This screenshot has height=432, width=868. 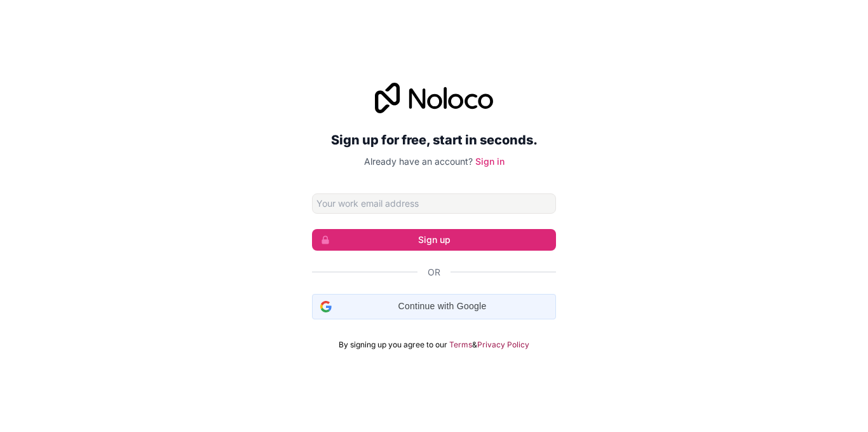 I want to click on a: Sign in, so click(x=490, y=161).